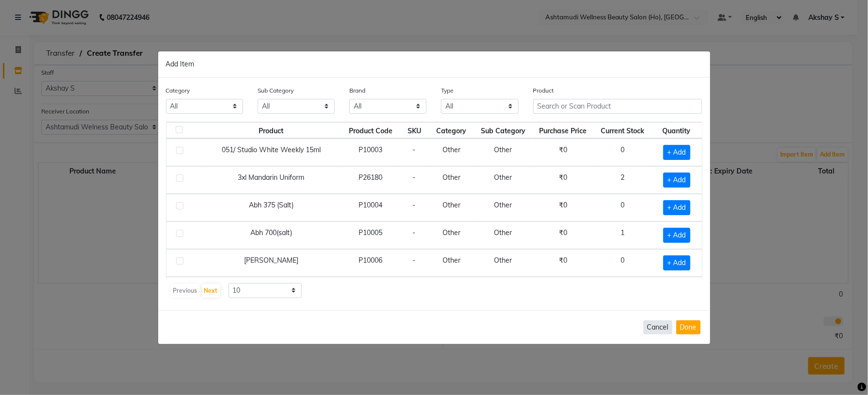 Image resolution: width=868 pixels, height=395 pixels. I want to click on td: P11188, so click(370, 290).